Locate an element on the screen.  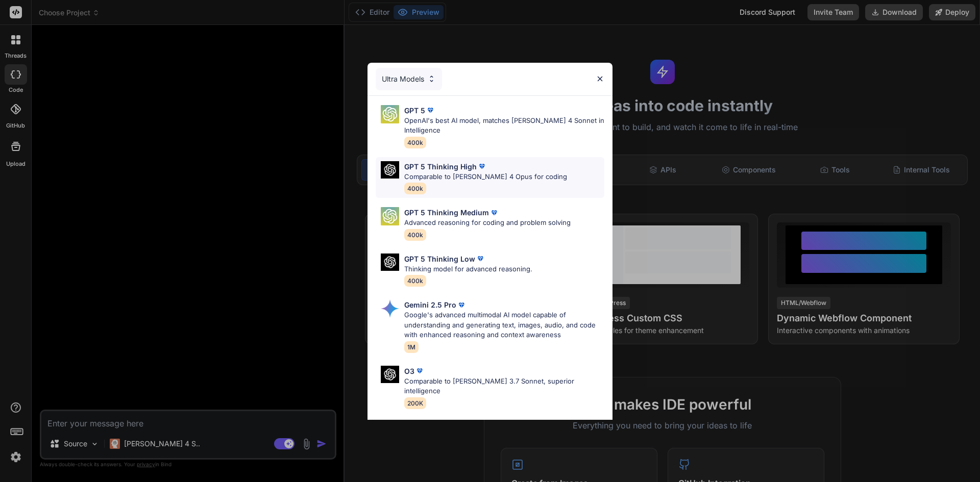
p: Thinking model for advanced reasoning. is located at coordinates (468, 269).